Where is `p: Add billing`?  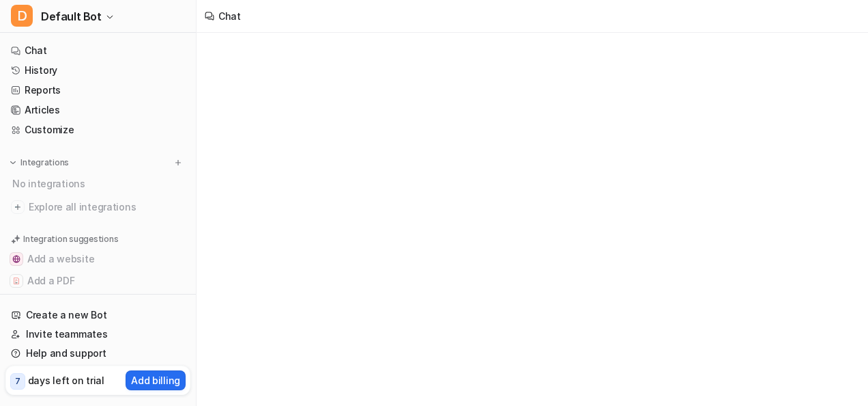 p: Add billing is located at coordinates (156, 380).